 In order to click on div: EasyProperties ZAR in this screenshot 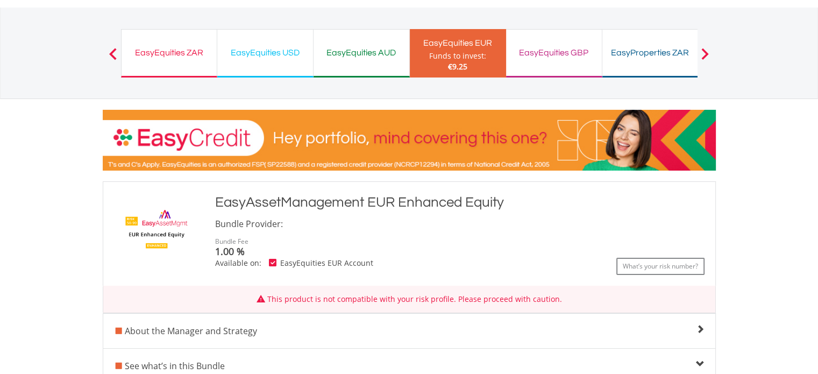, I will do `click(650, 53)`.